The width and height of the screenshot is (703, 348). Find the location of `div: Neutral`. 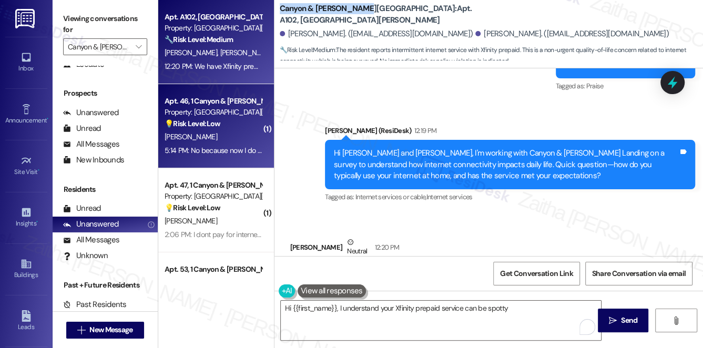

div: Neutral is located at coordinates (357, 247).